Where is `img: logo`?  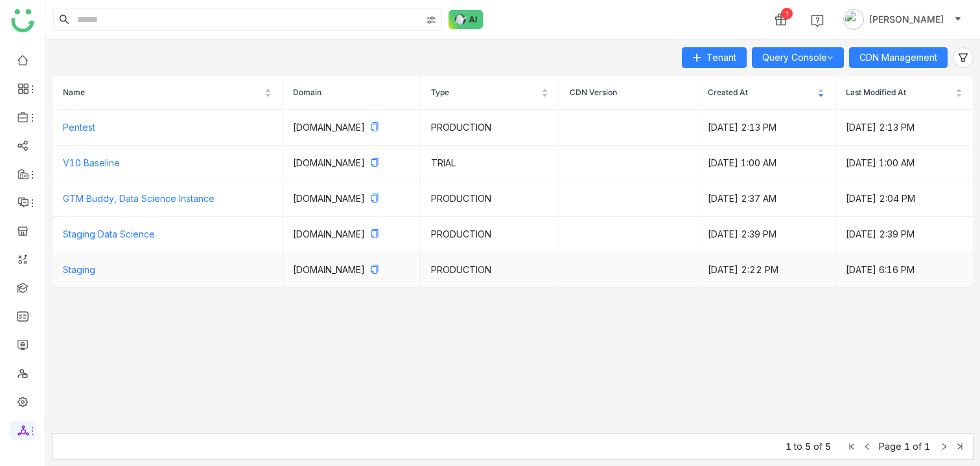 img: logo is located at coordinates (23, 20).